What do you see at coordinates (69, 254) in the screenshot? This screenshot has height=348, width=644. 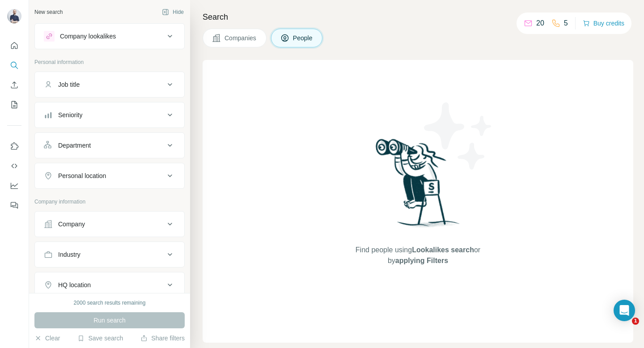 I see `div: Industry` at bounding box center [69, 254].